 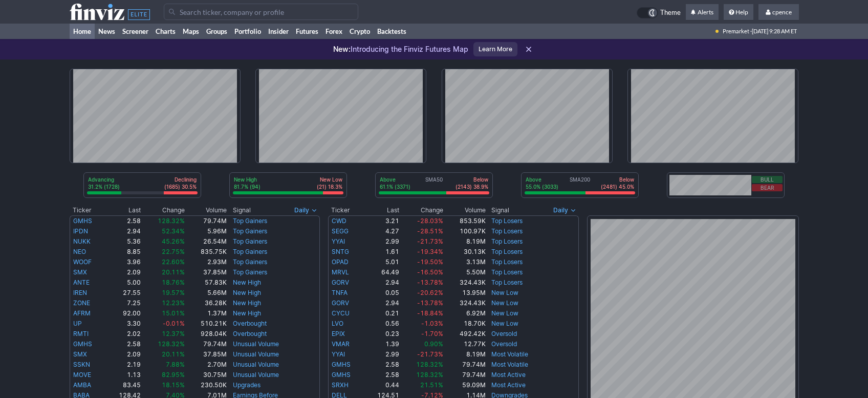 I want to click on span: -1.03%, so click(x=432, y=323).